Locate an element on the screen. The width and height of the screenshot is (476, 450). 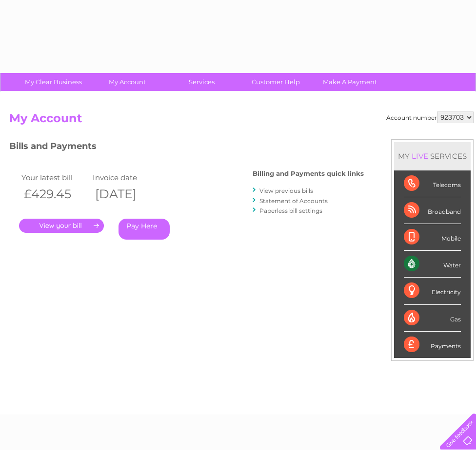
th: £429.45 is located at coordinates (55, 194).